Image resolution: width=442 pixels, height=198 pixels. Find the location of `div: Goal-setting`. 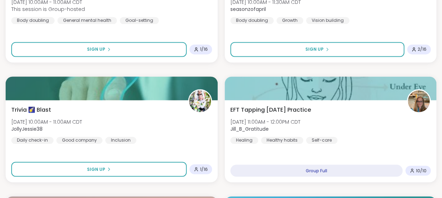

div: Goal-setting is located at coordinates (139, 20).